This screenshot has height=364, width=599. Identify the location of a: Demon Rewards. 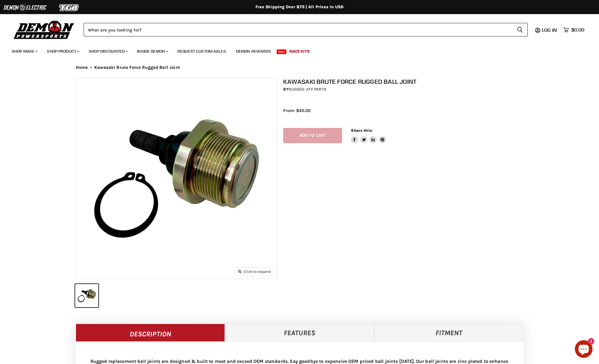
(254, 51).